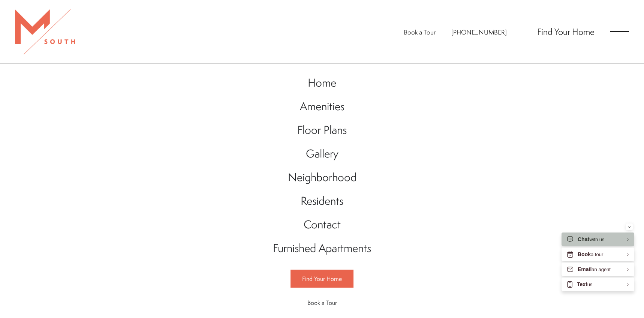 This screenshot has width=644, height=318. I want to click on a: Go to Home, so click(322, 83).